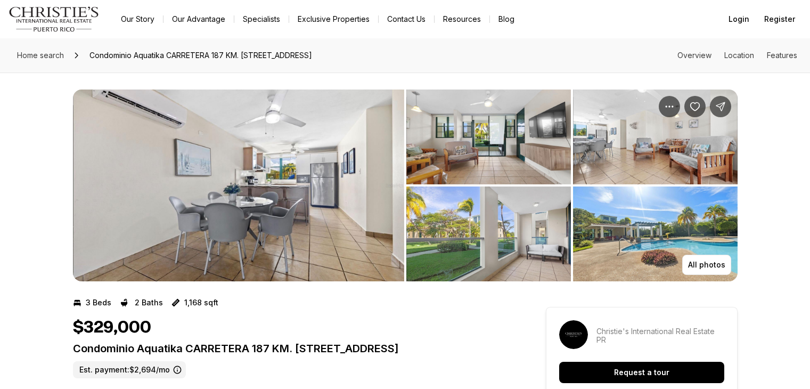 This screenshot has width=810, height=389. I want to click on button: Contact Us, so click(407, 19).